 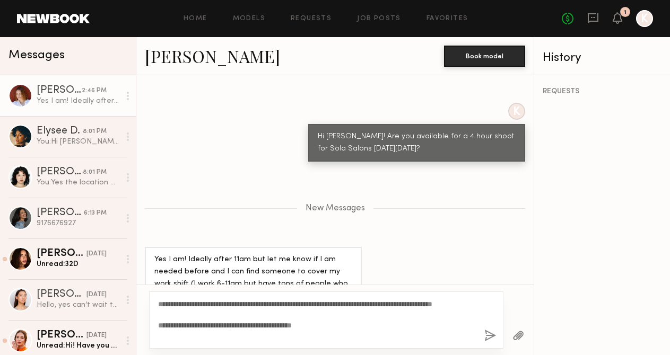 I want to click on span: New Messages, so click(x=335, y=208).